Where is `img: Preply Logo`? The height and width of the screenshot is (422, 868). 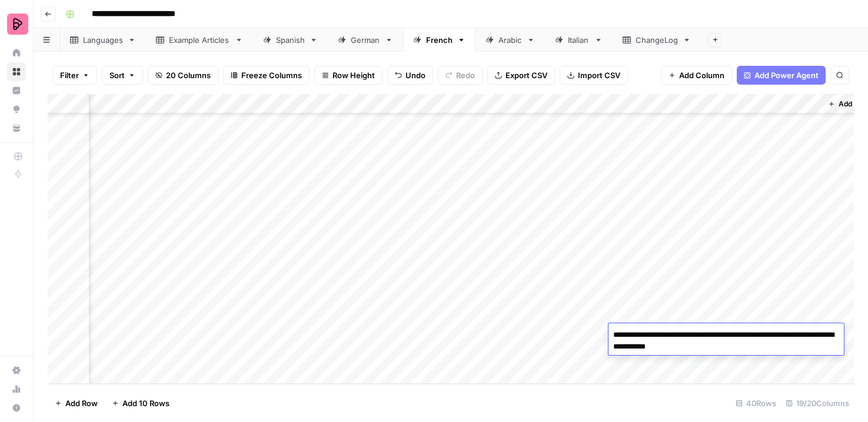 img: Preply Logo is located at coordinates (18, 24).